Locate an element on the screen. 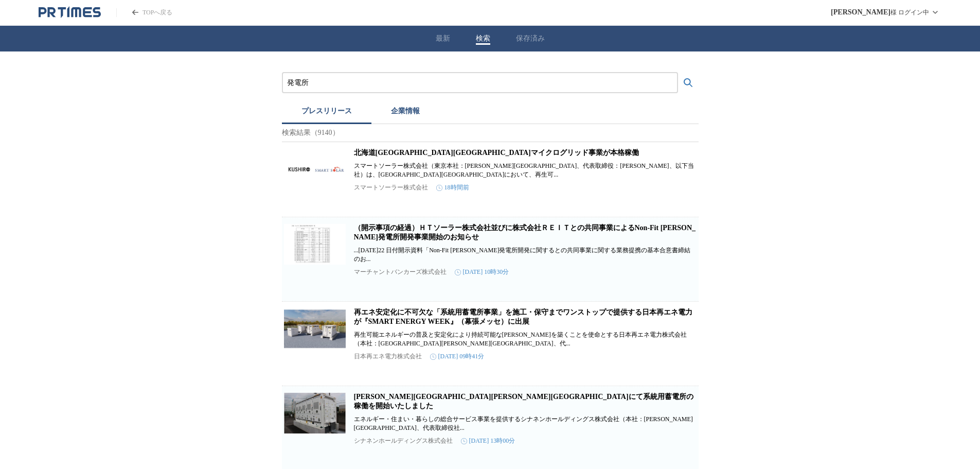  button: 最新 is located at coordinates (443, 39).